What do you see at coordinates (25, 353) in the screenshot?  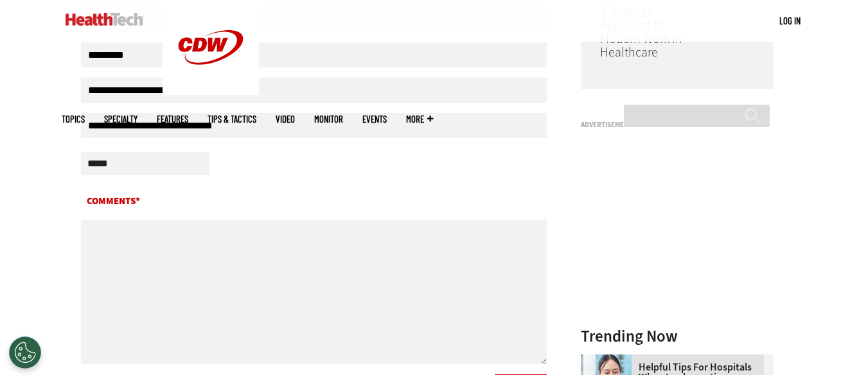 I see `button: Open Preferences` at bounding box center [25, 353].